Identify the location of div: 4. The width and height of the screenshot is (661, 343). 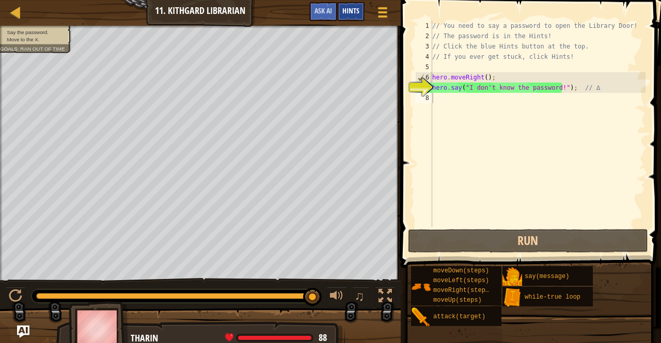
(423, 57).